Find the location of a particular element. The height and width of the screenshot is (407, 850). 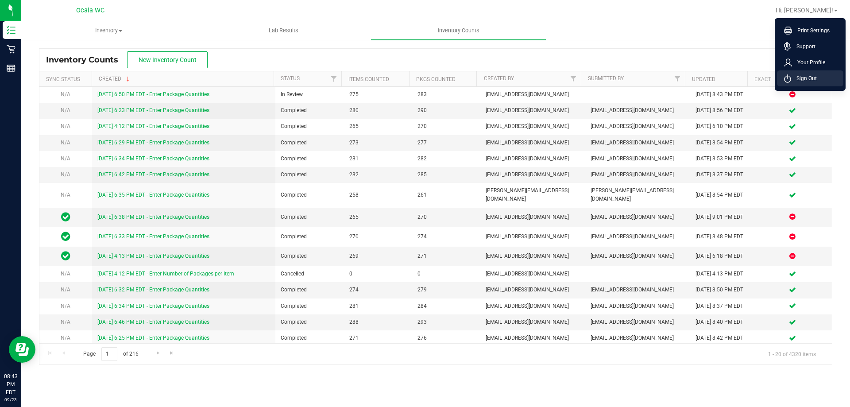

span: Inventory is located at coordinates (108, 31).